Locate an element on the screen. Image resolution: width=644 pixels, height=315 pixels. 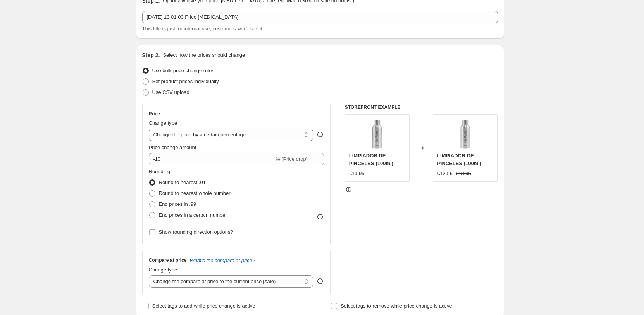
button: What's the compare at price? is located at coordinates (222, 260).